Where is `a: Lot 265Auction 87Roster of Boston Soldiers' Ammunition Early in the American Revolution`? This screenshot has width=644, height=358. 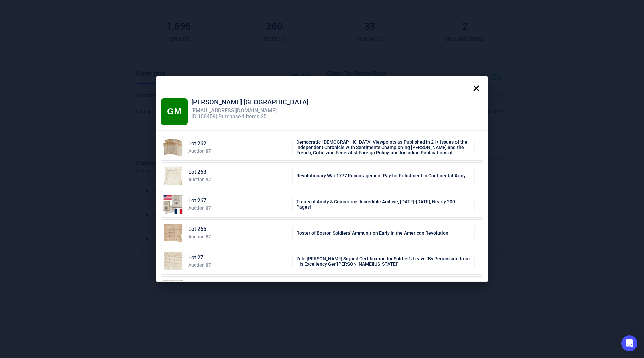
a: Lot 265Auction 87Roster of Boston Soldiers' Ammunition Early in the American Revolution is located at coordinates (322, 233).